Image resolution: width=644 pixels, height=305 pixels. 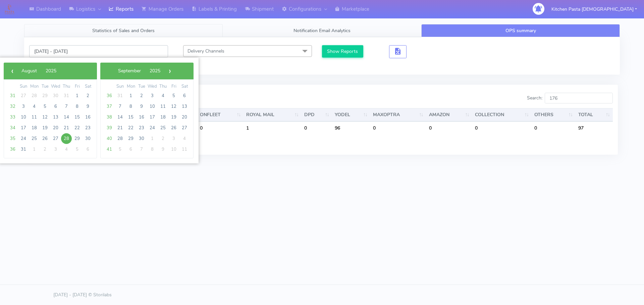 What do you see at coordinates (13, 149) in the screenshot?
I see `span: 36` at bounding box center [13, 149].